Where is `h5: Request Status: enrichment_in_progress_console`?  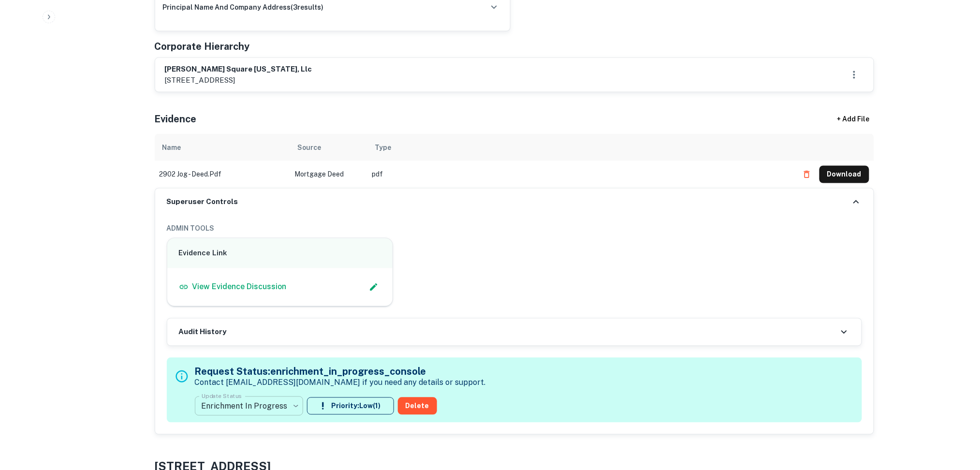 h5: Request Status: enrichment_in_progress_console is located at coordinates (341, 371).